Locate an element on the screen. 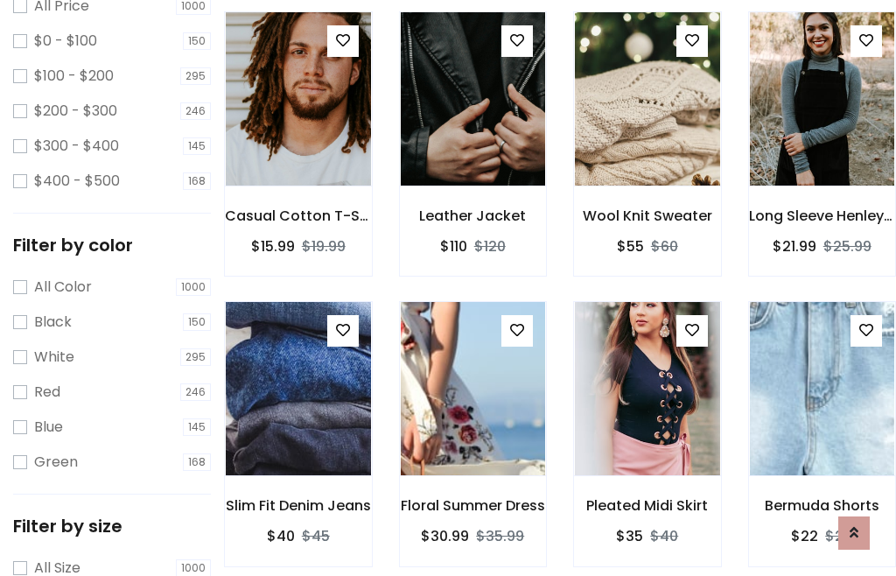  del: $19.99 is located at coordinates (324, 246).